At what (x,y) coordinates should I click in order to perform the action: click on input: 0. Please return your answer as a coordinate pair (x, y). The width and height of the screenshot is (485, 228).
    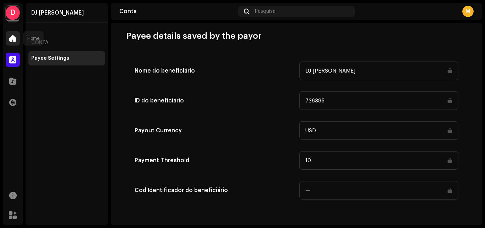
    Looking at the image, I should click on (379, 160).